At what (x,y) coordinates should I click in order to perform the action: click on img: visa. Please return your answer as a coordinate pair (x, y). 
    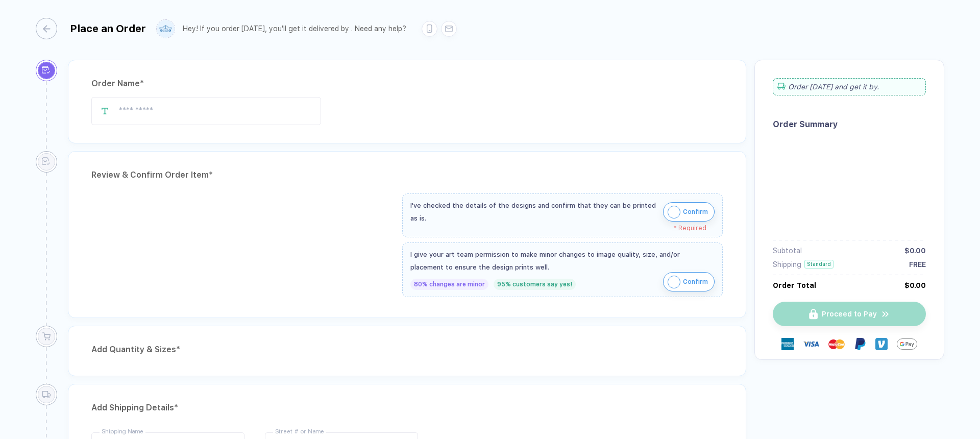
    Looking at the image, I should click on (811, 344).